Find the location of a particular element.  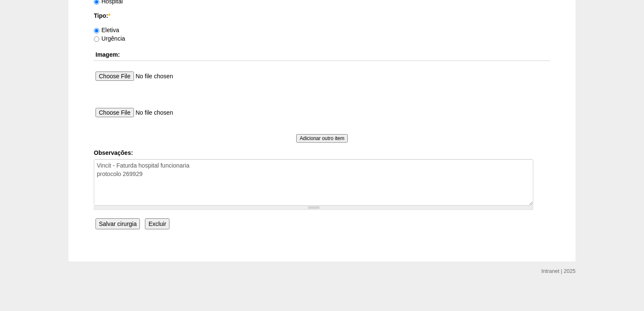

input: Salvar cirurgia is located at coordinates (118, 224).